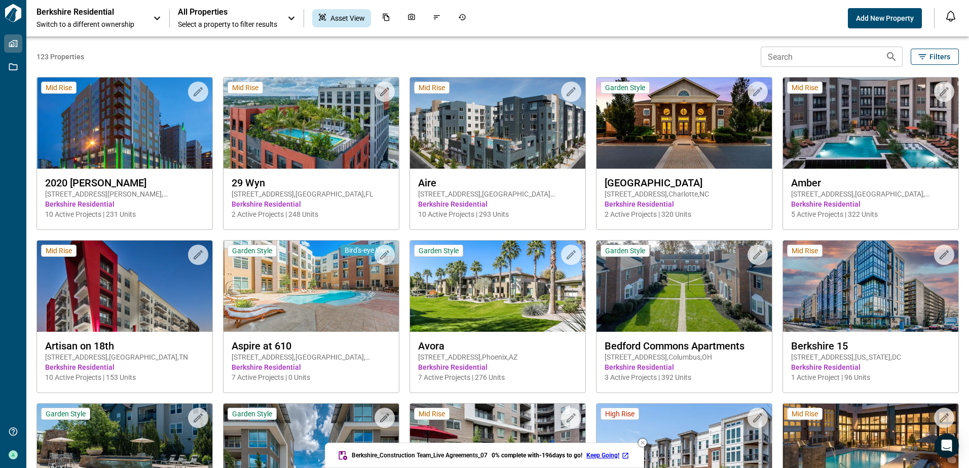 The height and width of the screenshot is (468, 969). Describe the element at coordinates (891, 57) in the screenshot. I see `button: Search properties` at that location.